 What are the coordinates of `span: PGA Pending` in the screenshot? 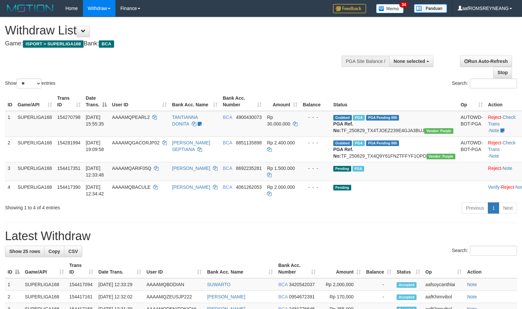 It's located at (383, 118).